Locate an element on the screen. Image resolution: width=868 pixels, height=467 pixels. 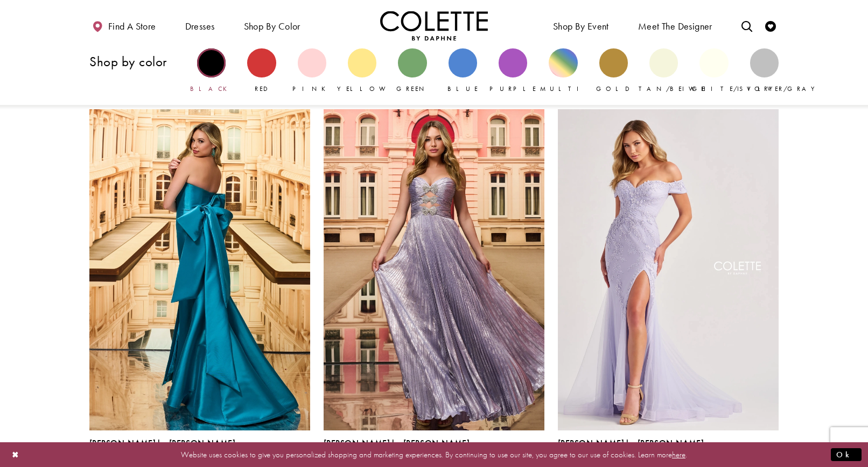
span: Meet the designer is located at coordinates (675, 26).